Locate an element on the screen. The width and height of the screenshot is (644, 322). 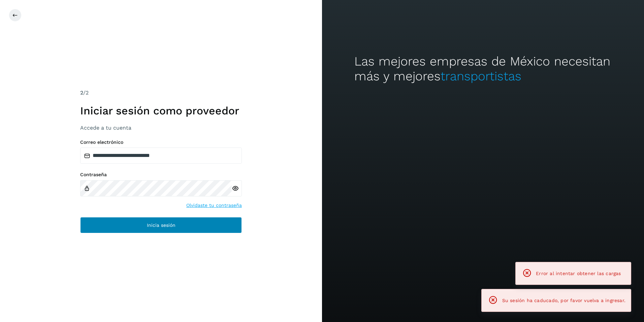
span: 2 is located at coordinates (82, 93).